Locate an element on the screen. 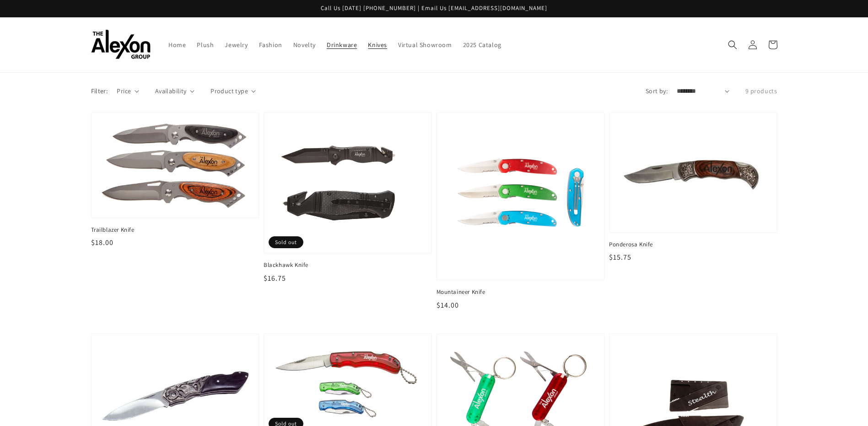 The height and width of the screenshot is (426, 868). a: Mountaineer Knife Mountaineer Knife $14.00 is located at coordinates (521, 212).